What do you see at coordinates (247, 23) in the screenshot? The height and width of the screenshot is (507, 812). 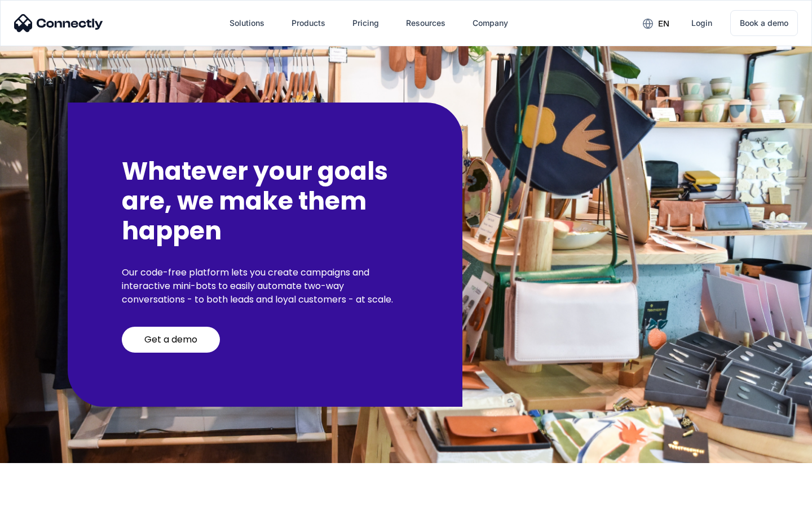 I see `div: Solutions` at bounding box center [247, 23].